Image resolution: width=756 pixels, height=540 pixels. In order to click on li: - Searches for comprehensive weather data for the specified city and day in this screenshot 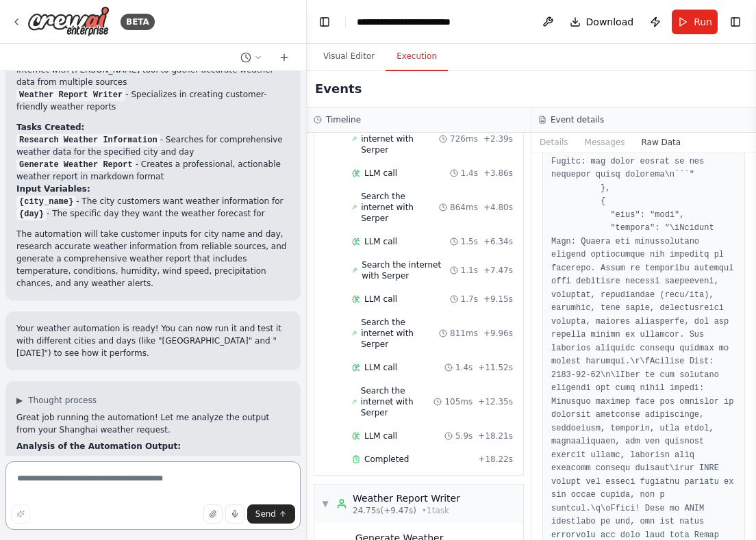, I will do `click(153, 146)`.